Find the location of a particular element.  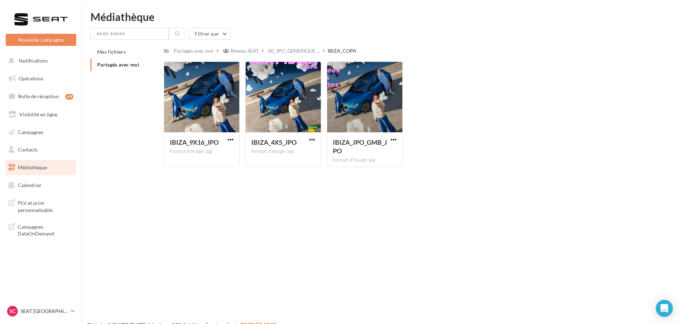

div: 49 is located at coordinates (69, 97).